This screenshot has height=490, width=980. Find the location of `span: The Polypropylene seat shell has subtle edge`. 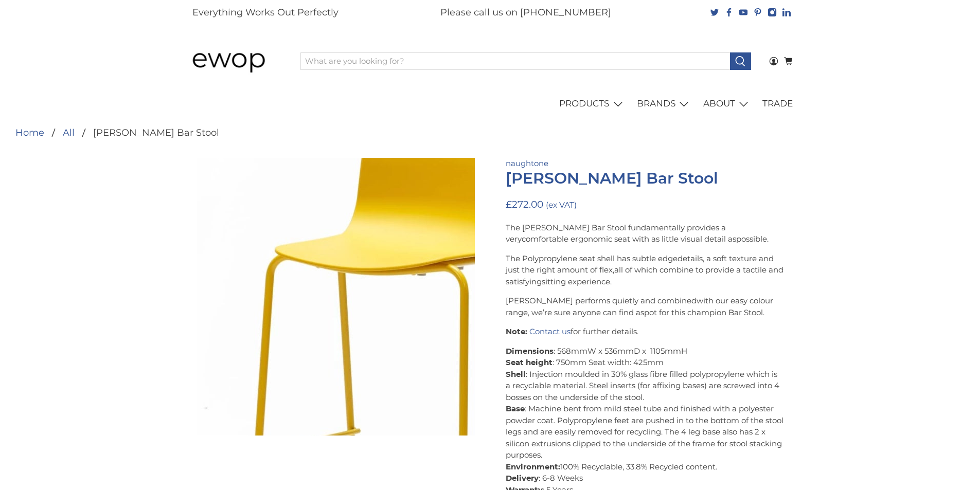

span: The Polypropylene seat shell has subtle edge is located at coordinates (592, 258).